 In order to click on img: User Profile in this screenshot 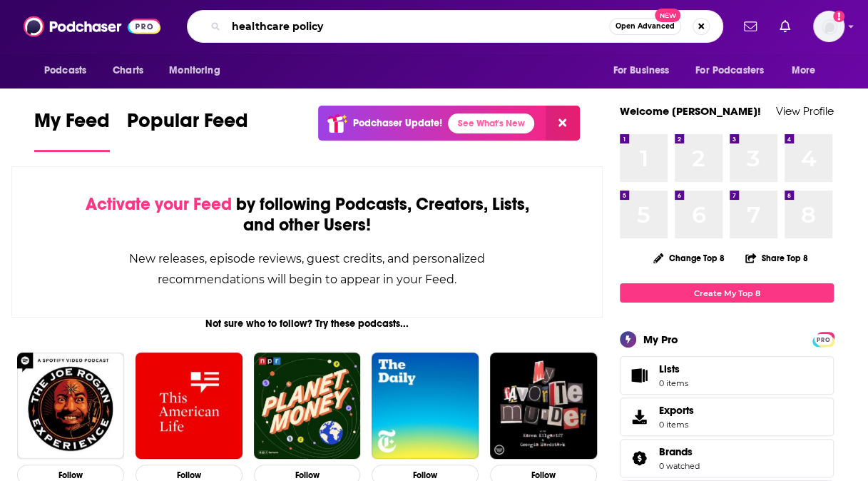, I will do `click(829, 26)`.